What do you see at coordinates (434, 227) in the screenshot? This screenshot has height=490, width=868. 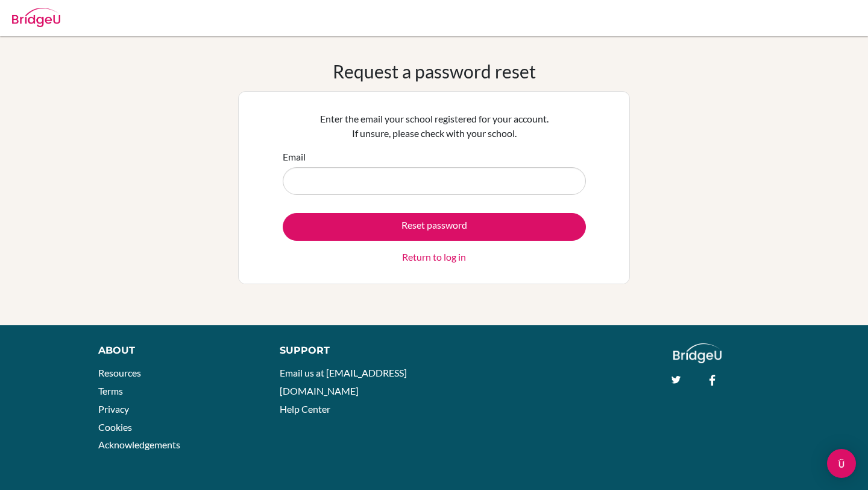 I see `button: Reset password` at bounding box center [434, 227].